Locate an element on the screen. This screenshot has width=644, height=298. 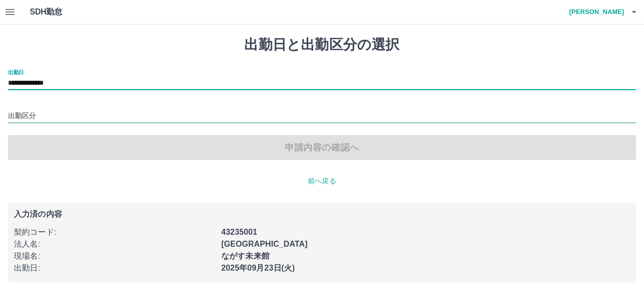
b: ながす未来館 is located at coordinates (245, 256).